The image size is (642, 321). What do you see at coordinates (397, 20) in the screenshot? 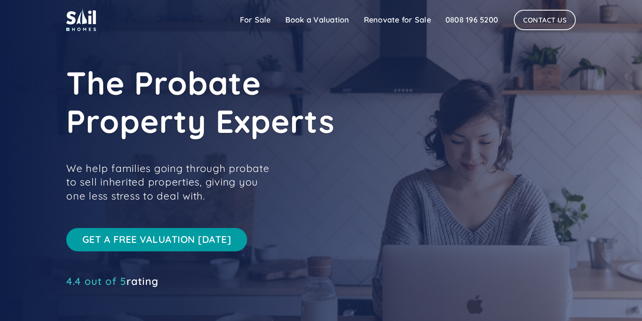
I see `a: Renovate for Sale` at bounding box center [397, 20].